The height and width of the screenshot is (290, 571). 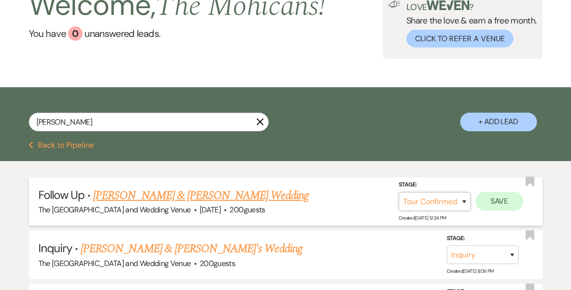 What do you see at coordinates (149, 122) in the screenshot?
I see `input: Search by name, event date, email address or phone number` at bounding box center [149, 122].